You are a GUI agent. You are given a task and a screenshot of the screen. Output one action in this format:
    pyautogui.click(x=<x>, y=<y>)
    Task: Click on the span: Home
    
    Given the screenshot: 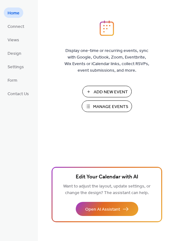 What is the action you would take?
    pyautogui.click(x=13, y=13)
    